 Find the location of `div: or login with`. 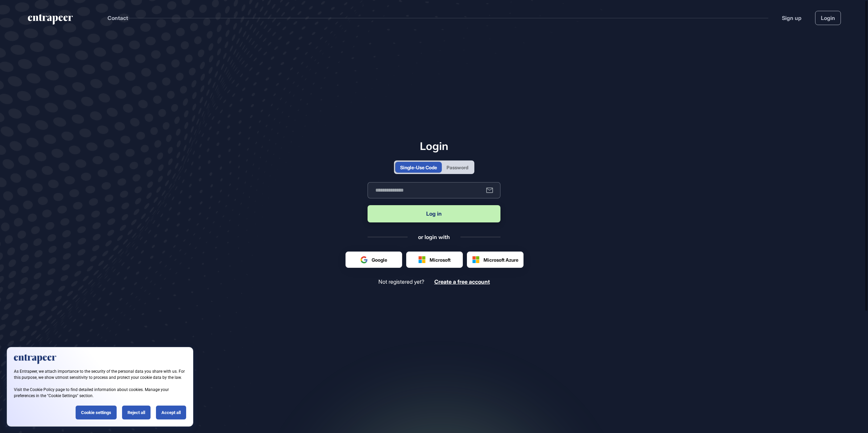

div: or login with is located at coordinates (434, 237).